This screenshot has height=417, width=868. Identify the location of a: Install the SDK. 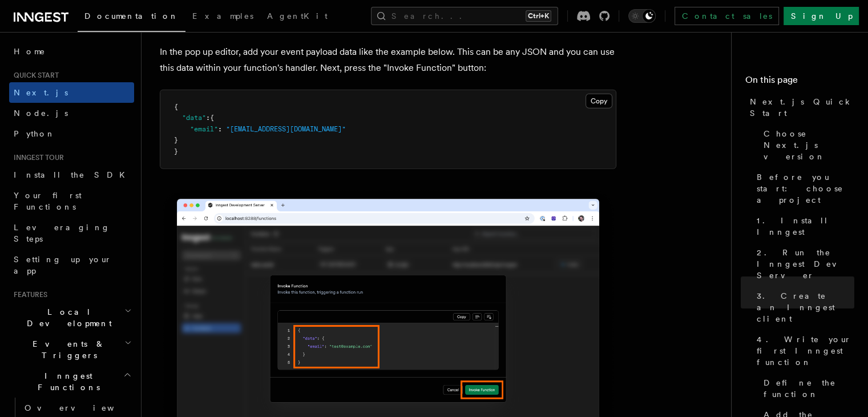
(72, 174).